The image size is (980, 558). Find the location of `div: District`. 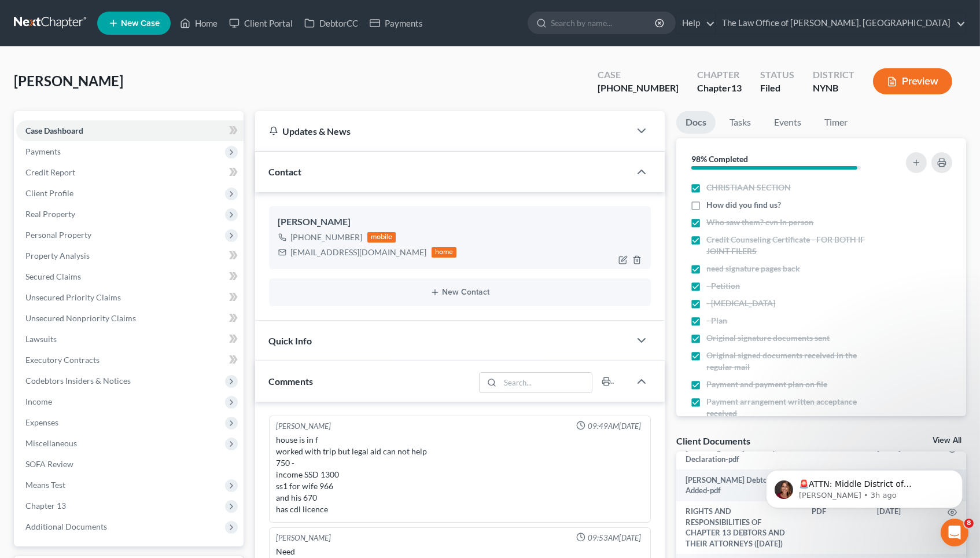

div: District is located at coordinates (833, 75).